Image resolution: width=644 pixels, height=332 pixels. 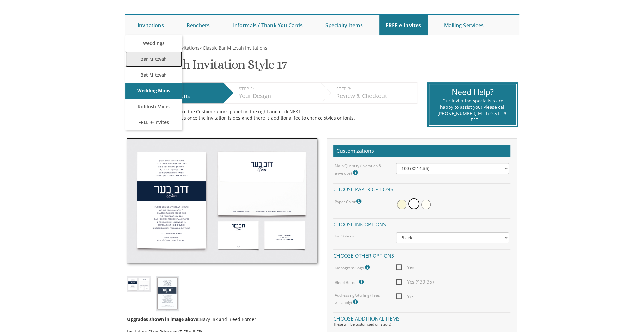 I want to click on label: Ink Options, so click(x=344, y=236).